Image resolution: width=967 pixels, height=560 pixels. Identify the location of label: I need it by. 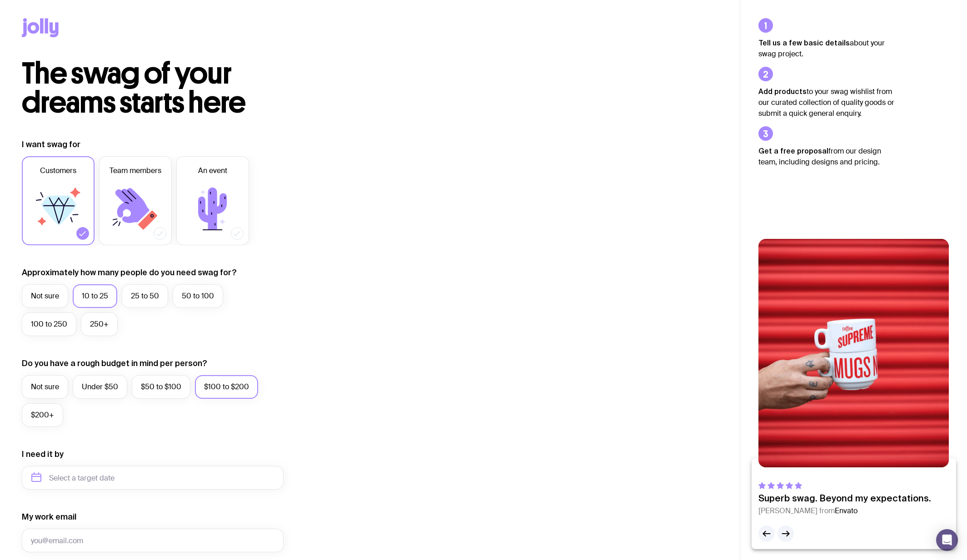
(42, 454).